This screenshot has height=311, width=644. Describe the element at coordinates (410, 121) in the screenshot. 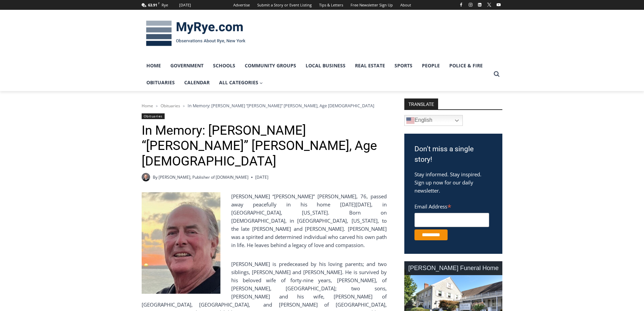

I see `img: en` at that location.